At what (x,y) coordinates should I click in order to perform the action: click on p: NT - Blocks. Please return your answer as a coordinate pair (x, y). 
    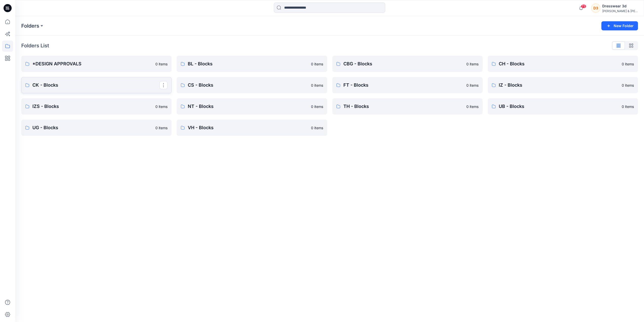
    Looking at the image, I should click on (248, 106).